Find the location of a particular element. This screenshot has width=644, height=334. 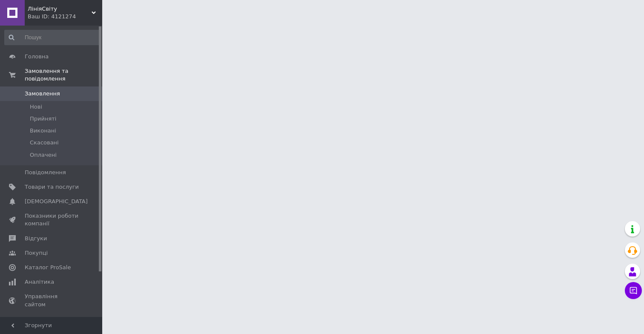

span: Повідомлення is located at coordinates (45, 173).